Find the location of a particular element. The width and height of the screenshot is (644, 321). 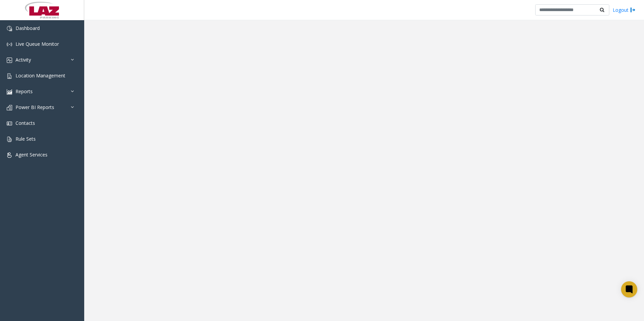

span: Contacts is located at coordinates (25, 123).